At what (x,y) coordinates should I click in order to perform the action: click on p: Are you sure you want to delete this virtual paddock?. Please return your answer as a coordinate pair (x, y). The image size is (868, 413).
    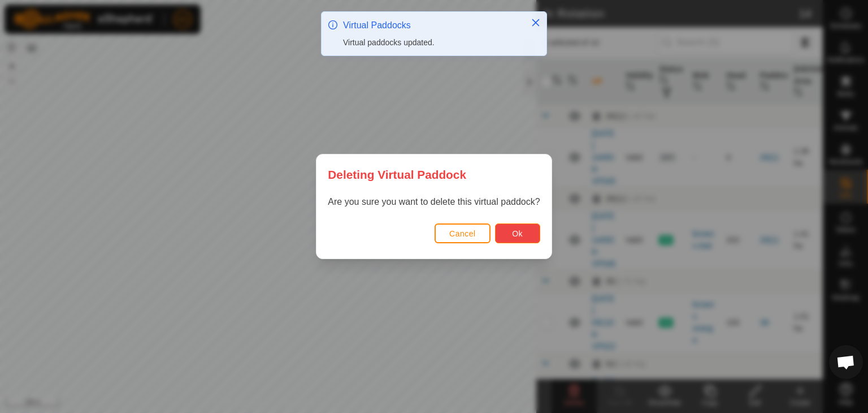
    Looking at the image, I should click on (434, 202).